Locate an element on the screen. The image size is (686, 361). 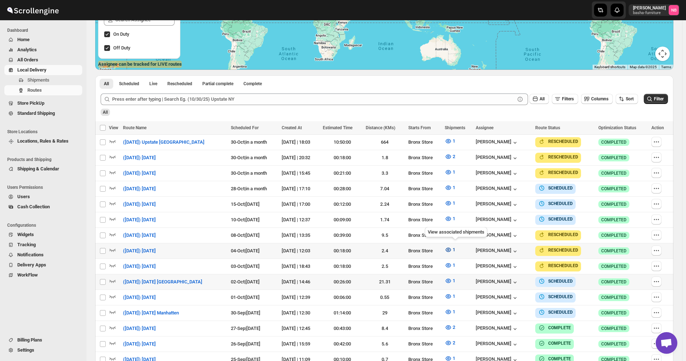
span: Distance (KMs) is located at coordinates (381, 128).